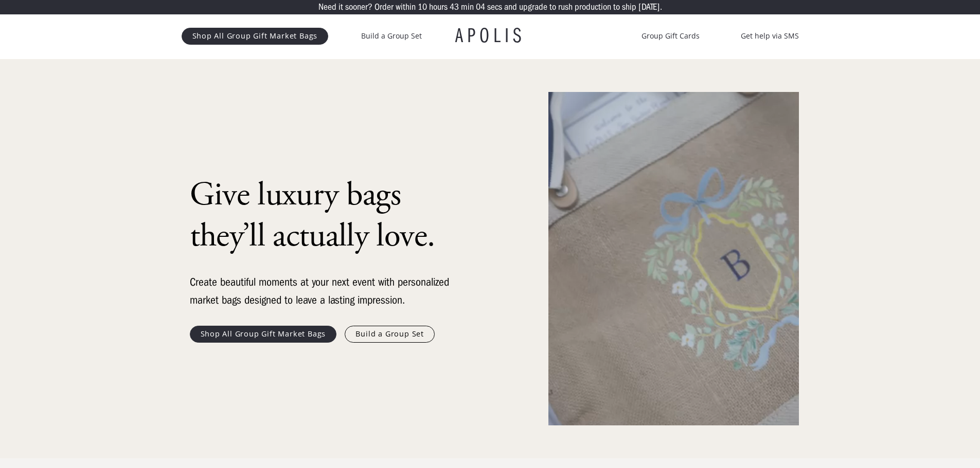 Image resolution: width=980 pixels, height=468 pixels. Describe the element at coordinates (454, 7) in the screenshot. I see `p: 43` at that location.